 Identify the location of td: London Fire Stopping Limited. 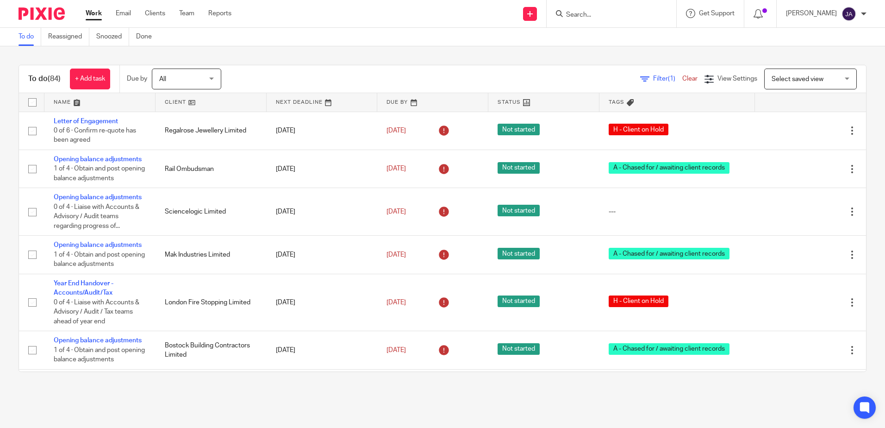
(211, 302).